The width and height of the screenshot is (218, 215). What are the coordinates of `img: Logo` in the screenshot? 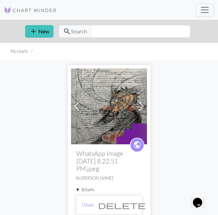 It's located at (30, 10).